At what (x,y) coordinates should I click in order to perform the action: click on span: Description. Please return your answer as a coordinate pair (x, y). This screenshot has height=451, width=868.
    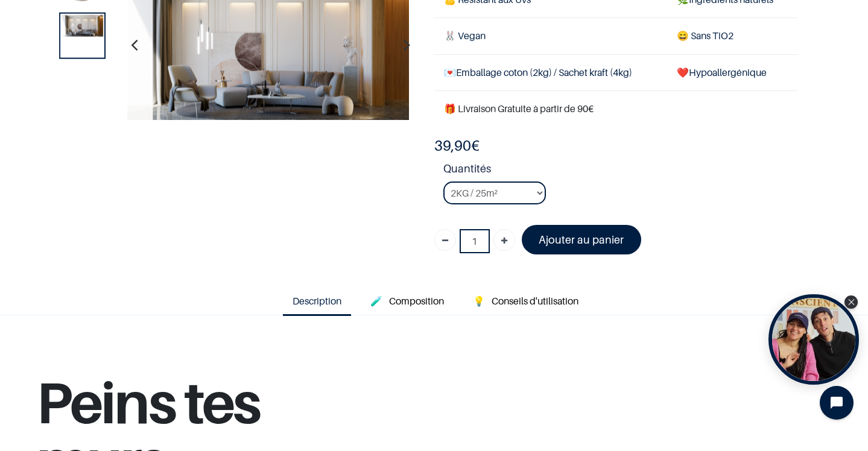
    Looking at the image, I should click on (316, 301).